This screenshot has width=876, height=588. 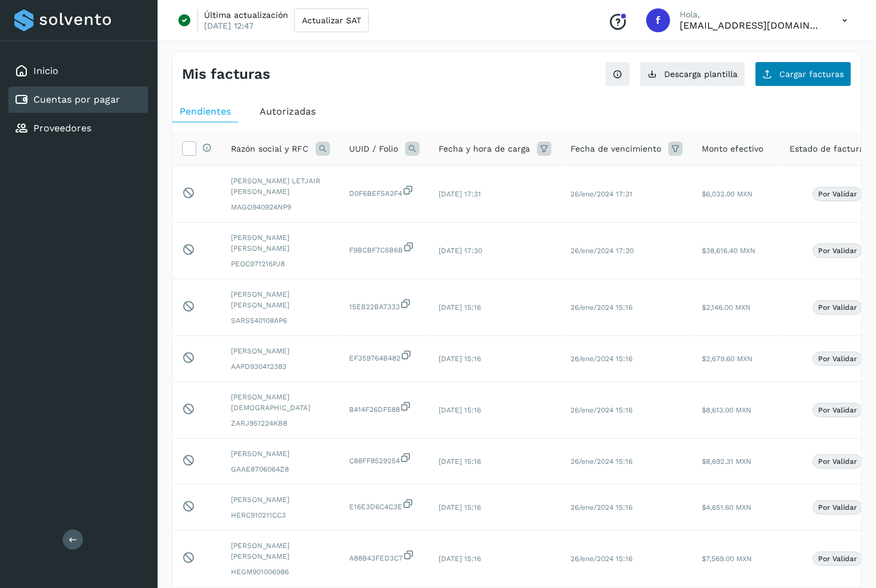 I want to click on p: Última actualización, so click(x=246, y=15).